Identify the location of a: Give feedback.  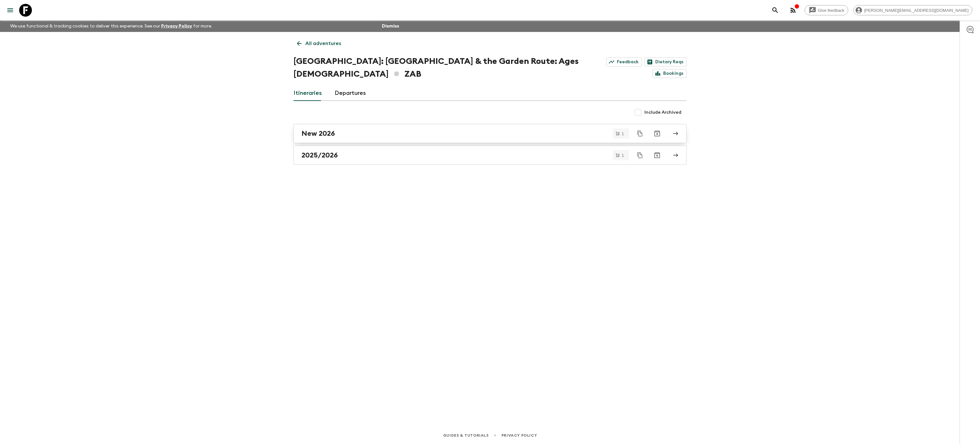
(826, 10).